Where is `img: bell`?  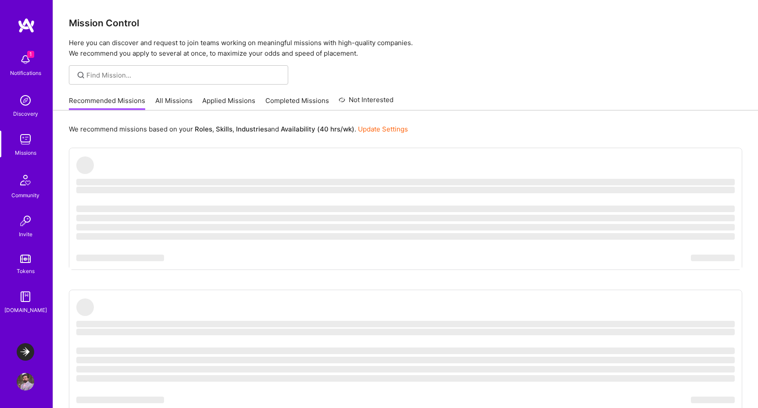
img: bell is located at coordinates (25, 60).